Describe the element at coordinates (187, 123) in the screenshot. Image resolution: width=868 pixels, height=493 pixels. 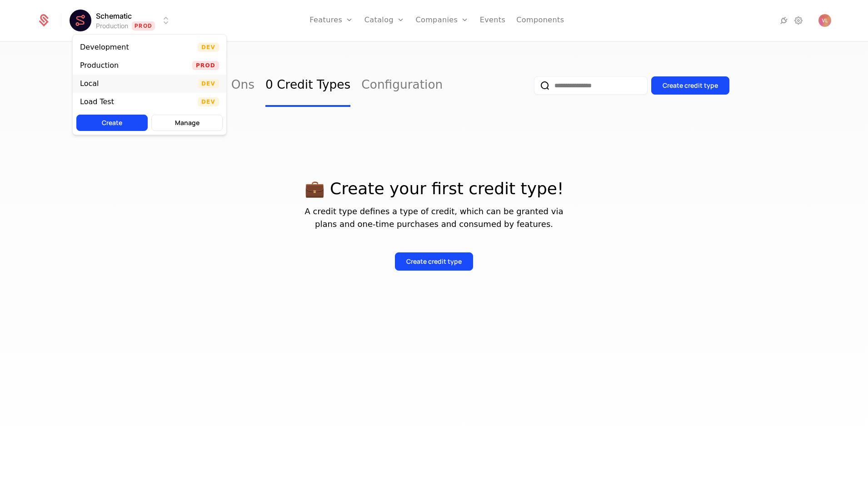
I see `button: Manage` at that location.